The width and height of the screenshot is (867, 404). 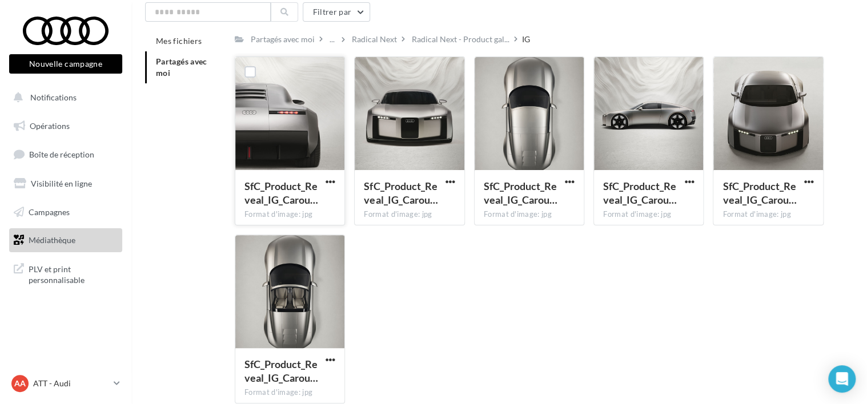 I want to click on span: SfC_Product_Reveal_IG_Carousel_3, so click(x=520, y=193).